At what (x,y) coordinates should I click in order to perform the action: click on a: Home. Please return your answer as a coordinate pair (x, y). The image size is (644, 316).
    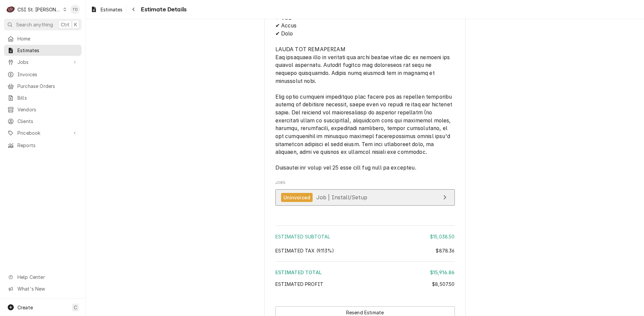
    Looking at the image, I should click on (42, 38).